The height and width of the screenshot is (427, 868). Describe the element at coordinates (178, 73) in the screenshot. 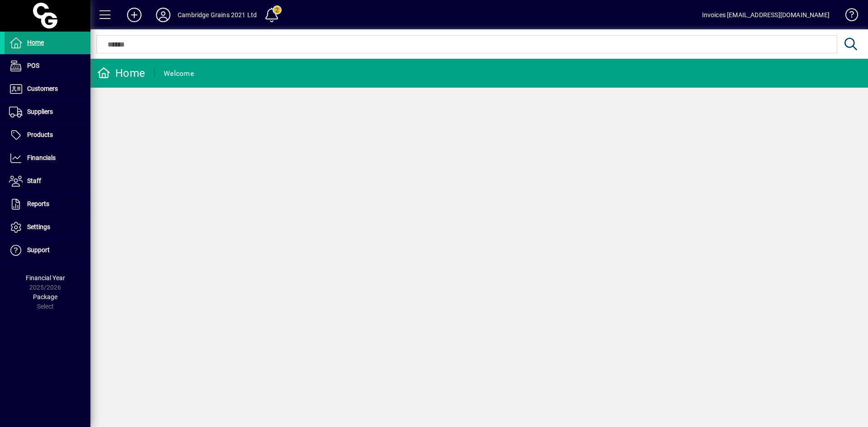

I see `div: Welcome` at that location.